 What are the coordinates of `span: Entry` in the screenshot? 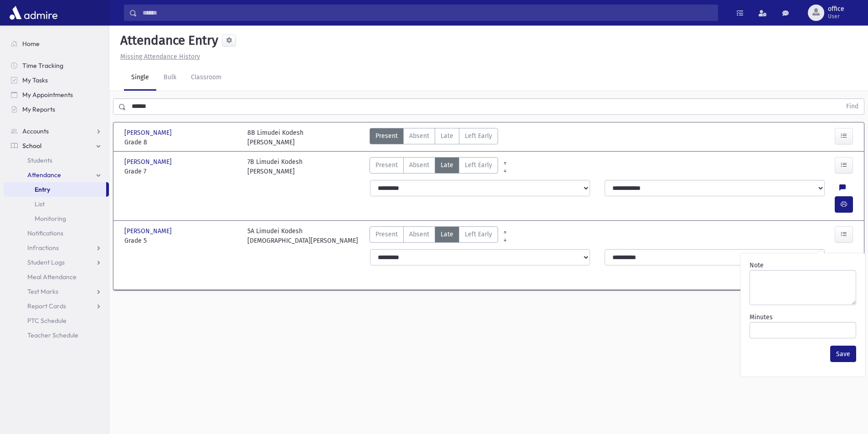 It's located at (42, 189).